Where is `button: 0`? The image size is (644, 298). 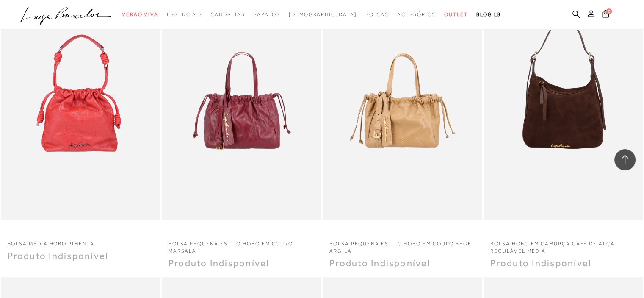
button: 0 is located at coordinates (605, 15).